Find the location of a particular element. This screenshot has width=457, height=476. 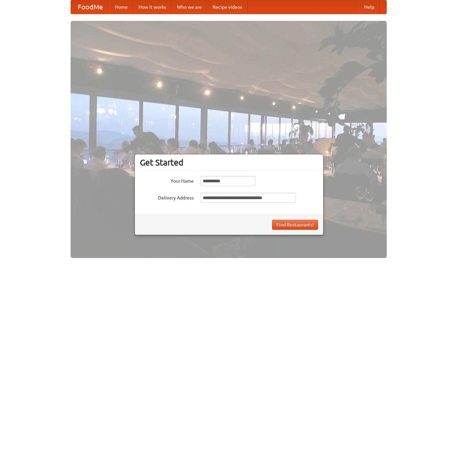

a: Home is located at coordinates (121, 7).